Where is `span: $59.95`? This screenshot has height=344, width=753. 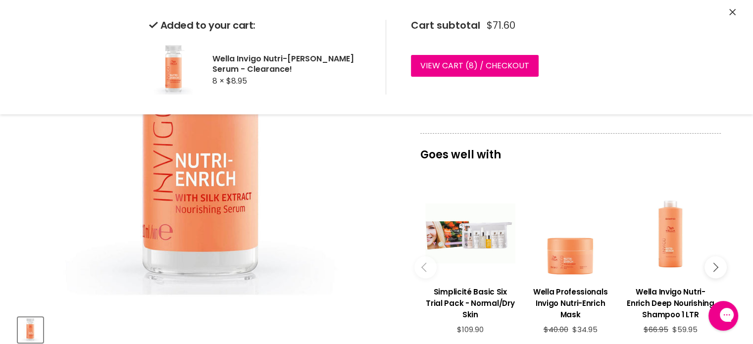 span: $59.95 is located at coordinates (685, 329).